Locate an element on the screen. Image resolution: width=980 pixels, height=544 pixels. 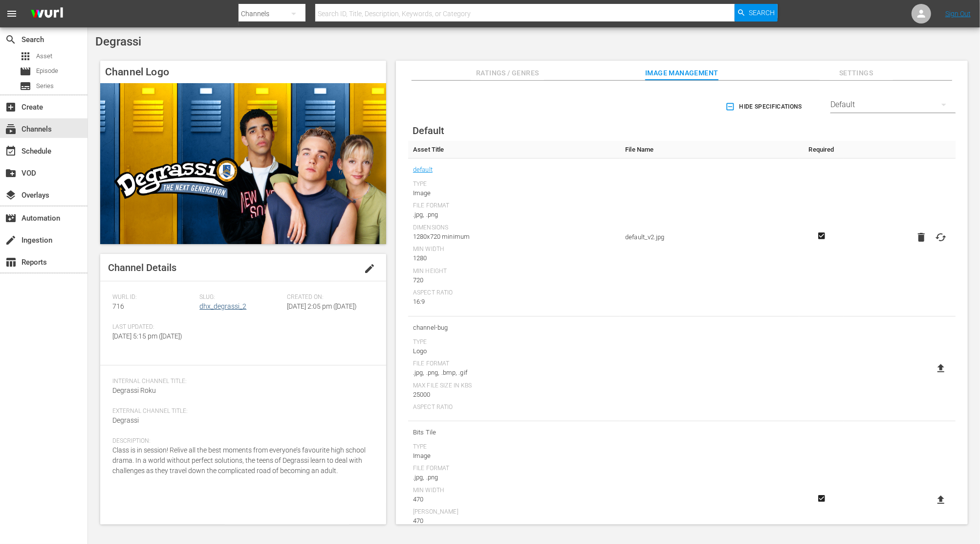
span: Wurl ID: is located at coordinates (153, 297).